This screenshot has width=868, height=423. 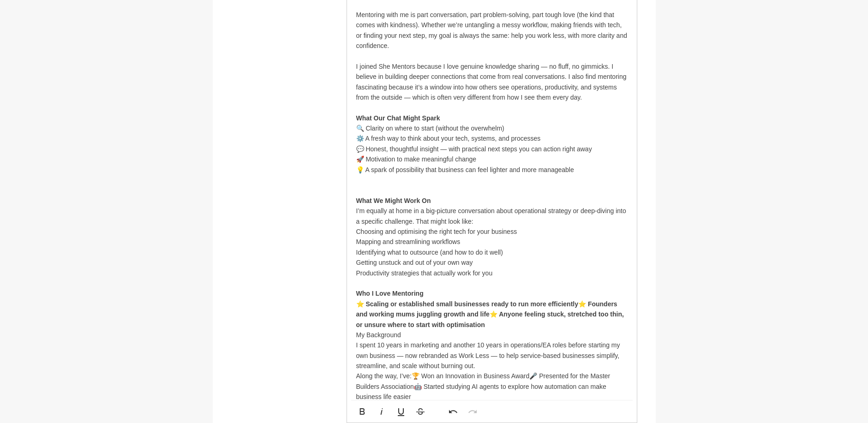 I want to click on strong: Who I Love Mentoring, so click(x=390, y=293).